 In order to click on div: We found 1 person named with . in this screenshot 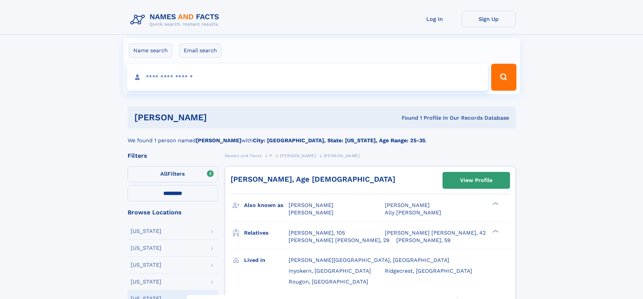, I will do `click(321, 137)`.